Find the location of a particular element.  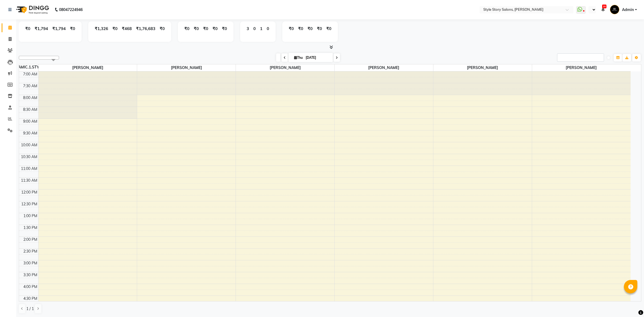

div: 2:00 PM is located at coordinates (30, 239).